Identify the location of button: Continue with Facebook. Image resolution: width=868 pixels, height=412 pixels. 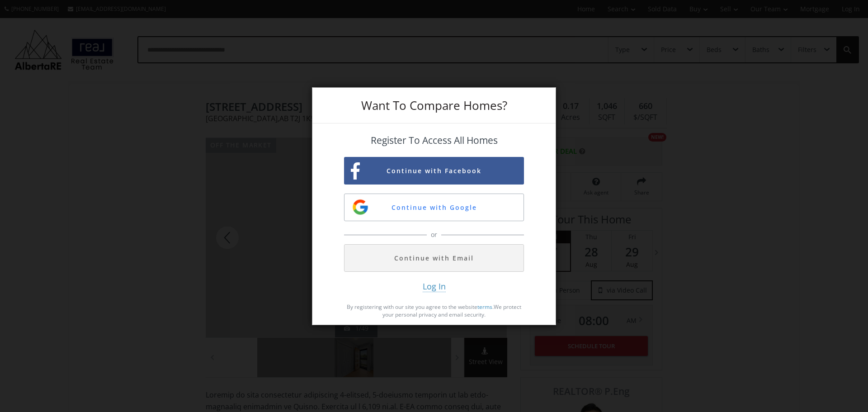
(434, 170).